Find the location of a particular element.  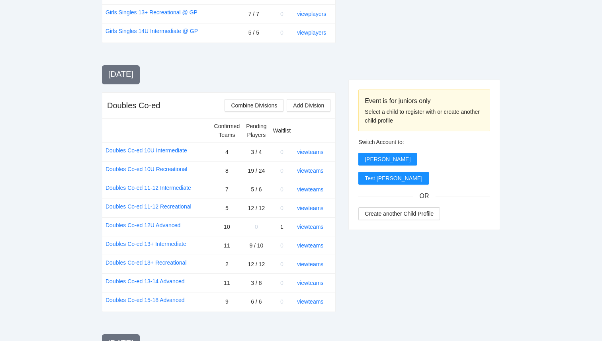

td: 5 is located at coordinates (227, 208).